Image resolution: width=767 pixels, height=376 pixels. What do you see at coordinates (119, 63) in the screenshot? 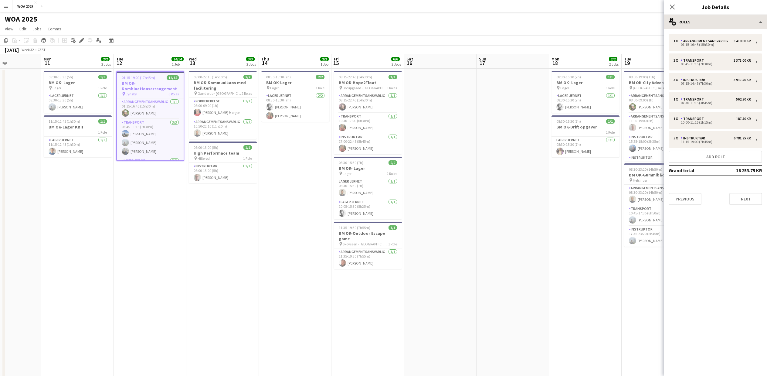
I see `span: 12` at bounding box center [119, 63].